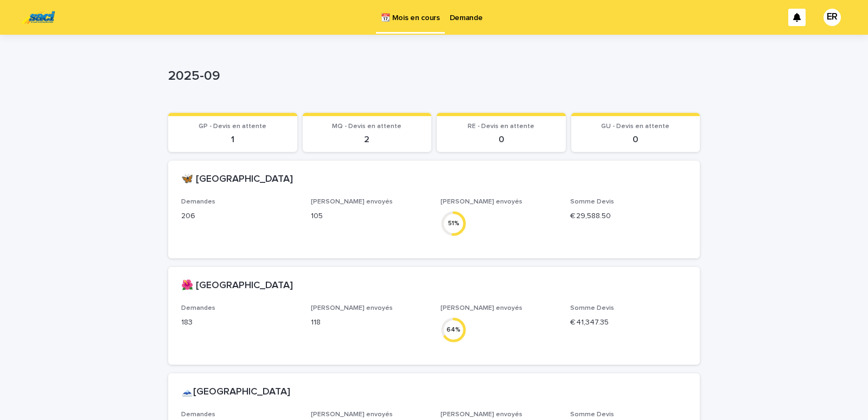  I want to click on p: 105, so click(369, 216).